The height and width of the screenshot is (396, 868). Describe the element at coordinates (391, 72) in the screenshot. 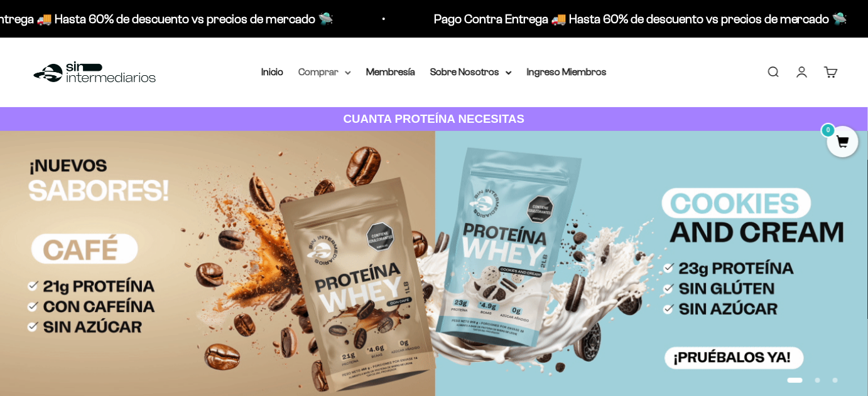

I see `a: Membresía` at that location.